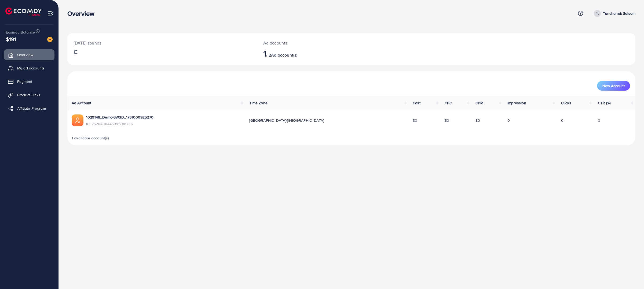 This screenshot has height=289, width=644. What do you see at coordinates (604, 103) in the screenshot?
I see `span: CTR (%)` at bounding box center [604, 103].